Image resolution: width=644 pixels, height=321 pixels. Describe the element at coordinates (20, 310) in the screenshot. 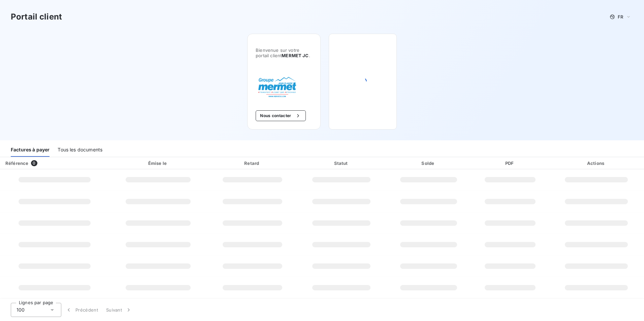

I see `span: 100` at that location.